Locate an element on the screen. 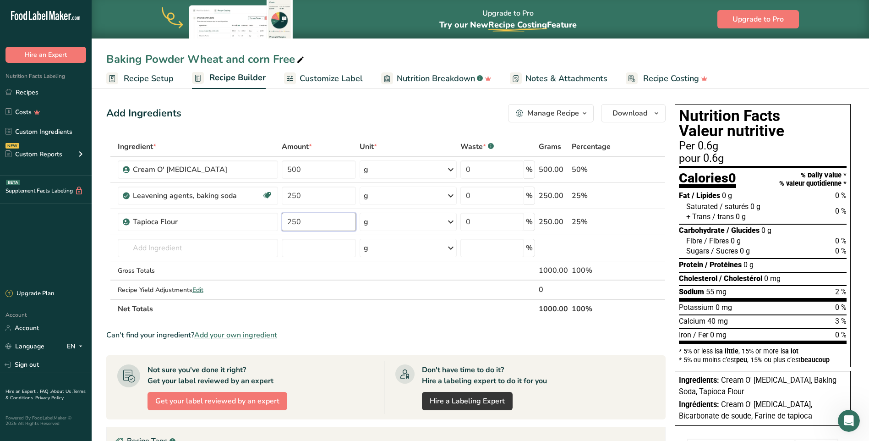 The width and height of the screenshot is (869, 441). div: Tapioca Flour is located at coordinates (190, 222).